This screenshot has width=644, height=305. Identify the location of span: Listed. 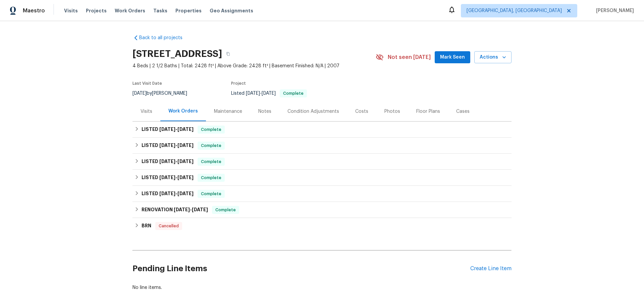
(269, 93).